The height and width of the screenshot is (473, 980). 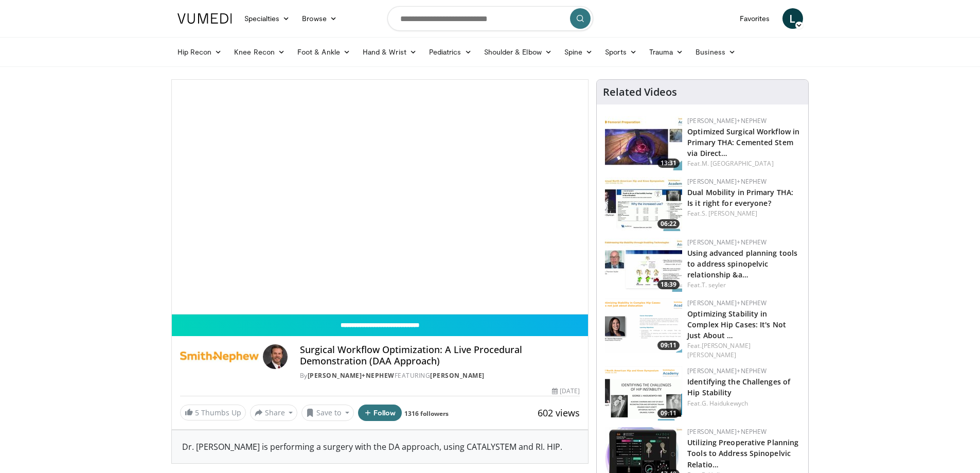 I want to click on a: 06:22, so click(x=643, y=204).